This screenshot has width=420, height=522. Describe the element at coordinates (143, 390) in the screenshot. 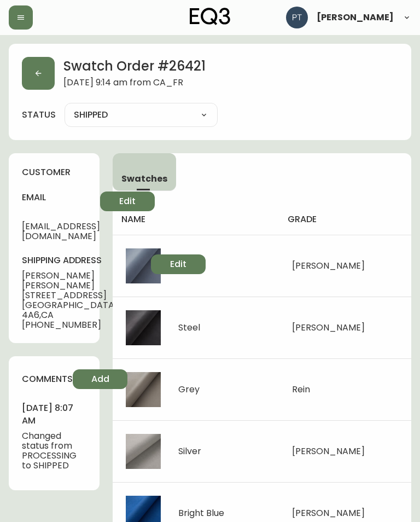

I see `img: 286a0cb8-7f30-4fd0-a454-e72360b7e605.jpg-thumb.jpg` at that location.